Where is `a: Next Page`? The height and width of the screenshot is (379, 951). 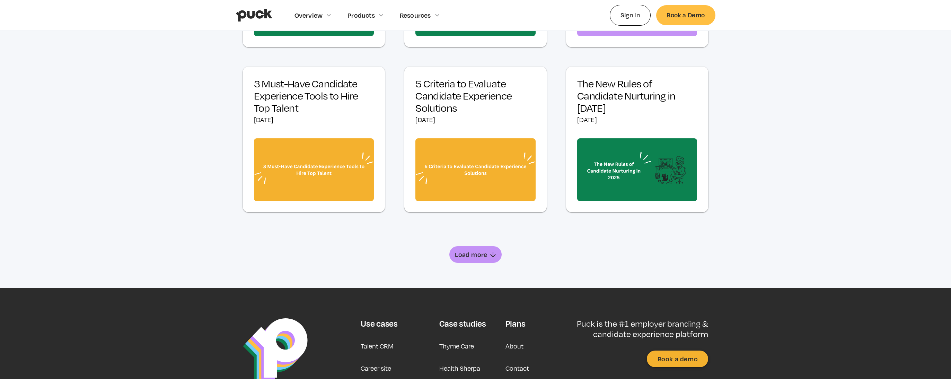 a: Next Page is located at coordinates (475, 254).